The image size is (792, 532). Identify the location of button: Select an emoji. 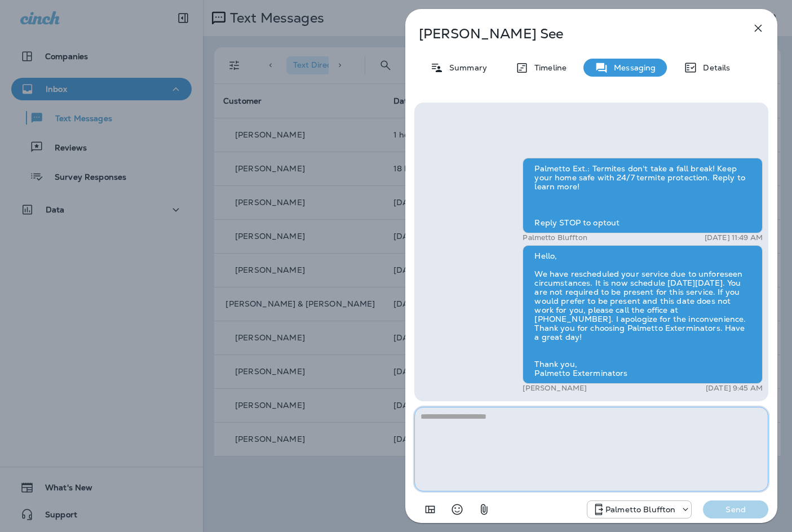
(457, 509).